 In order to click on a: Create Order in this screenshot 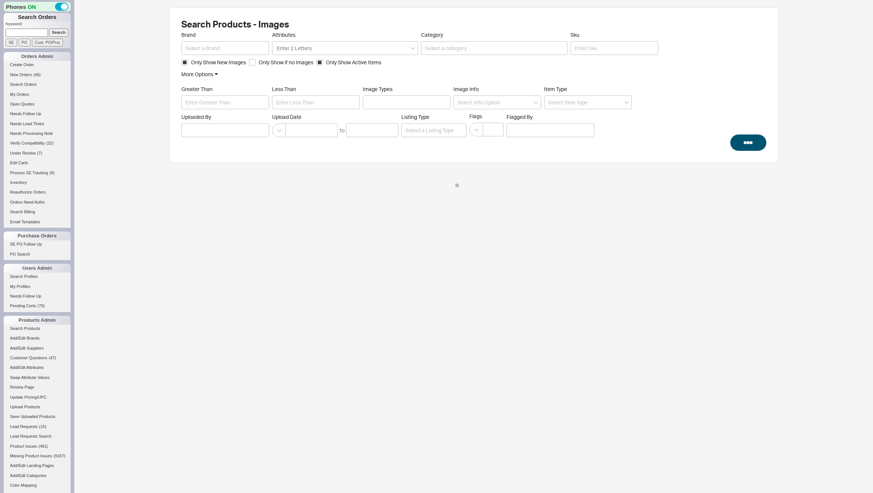, I will do `click(37, 65)`.